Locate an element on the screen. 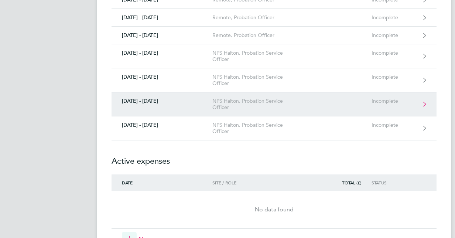  div: Total (£) is located at coordinates (350, 182).